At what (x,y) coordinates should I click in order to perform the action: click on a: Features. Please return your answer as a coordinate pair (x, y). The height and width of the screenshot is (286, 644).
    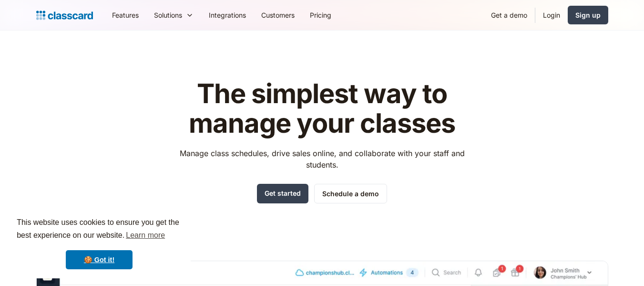
    Looking at the image, I should click on (125, 15).